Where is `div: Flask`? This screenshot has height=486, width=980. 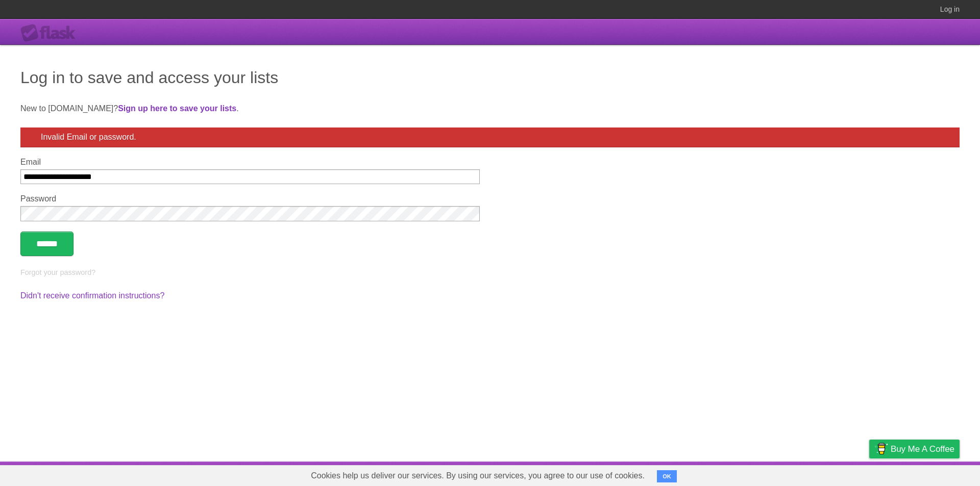
div: Flask is located at coordinates (51, 33).